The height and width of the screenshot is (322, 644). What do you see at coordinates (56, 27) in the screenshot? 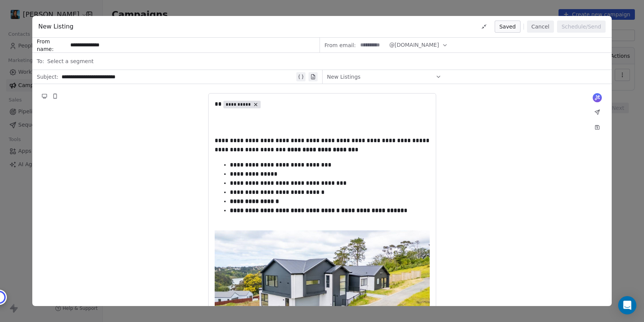
I see `span: New Listing` at bounding box center [56, 27].